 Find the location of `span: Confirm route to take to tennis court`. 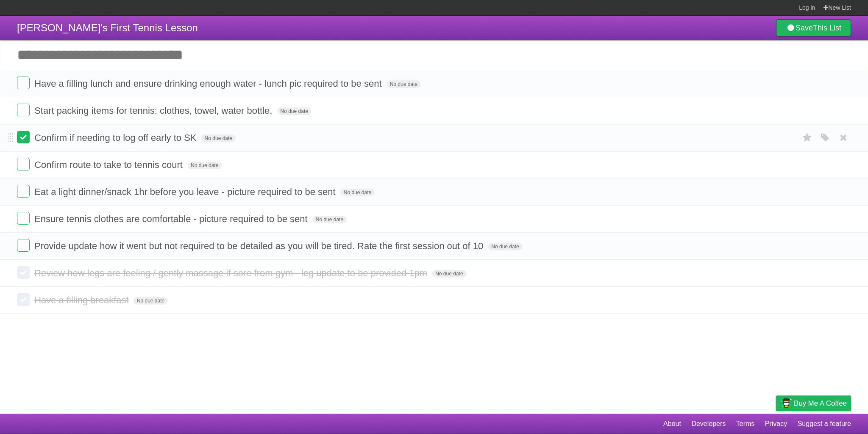

span: Confirm route to take to tennis court is located at coordinates (110, 165).